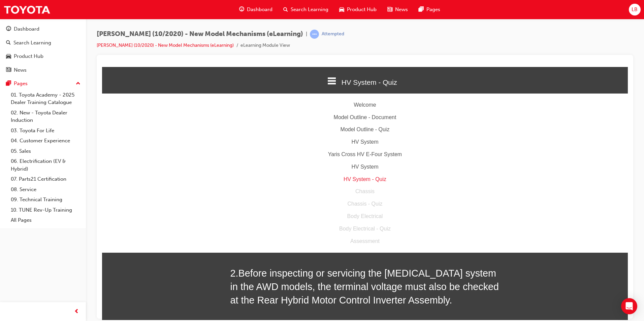 This screenshot has width=644, height=321. I want to click on a: 09. Technical Training, so click(45, 200).